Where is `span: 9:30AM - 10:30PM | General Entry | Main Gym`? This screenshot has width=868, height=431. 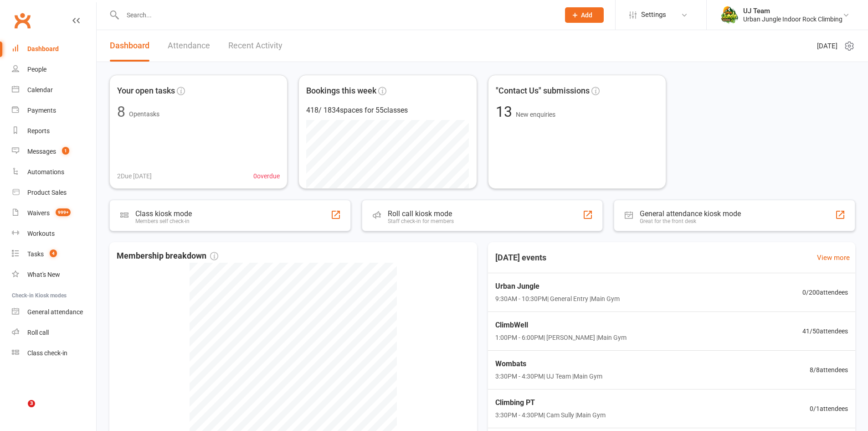
span: 9:30AM - 10:30PM | General Entry | Main Gym is located at coordinates (557, 299).